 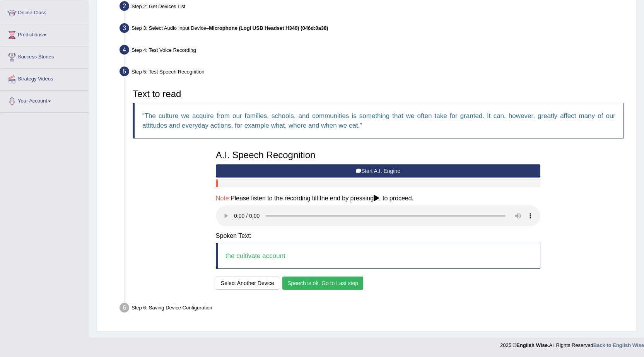 I want to click on span: Note:, so click(x=223, y=198).